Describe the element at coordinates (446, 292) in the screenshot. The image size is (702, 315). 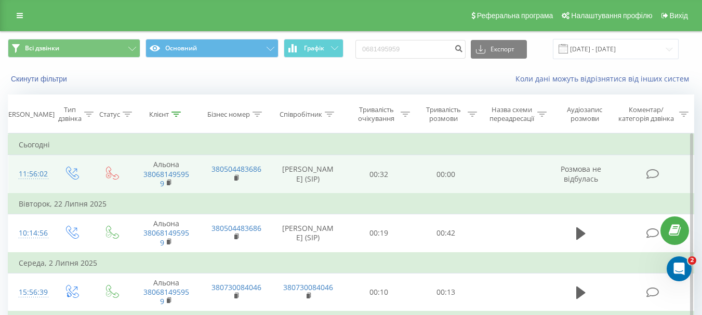
I see `td: 00:13` at that location.